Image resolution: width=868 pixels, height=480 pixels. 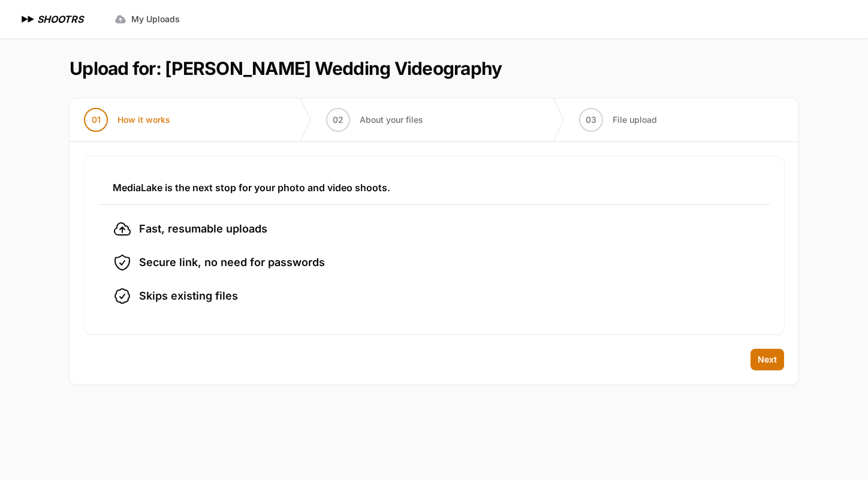 I want to click on span: 03, so click(x=591, y=120).